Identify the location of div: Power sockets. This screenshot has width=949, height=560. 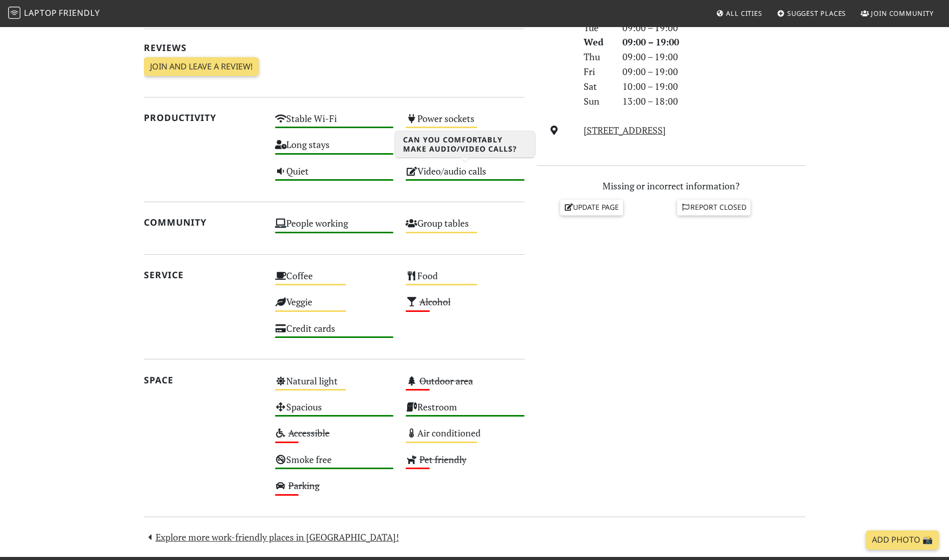
(465, 123).